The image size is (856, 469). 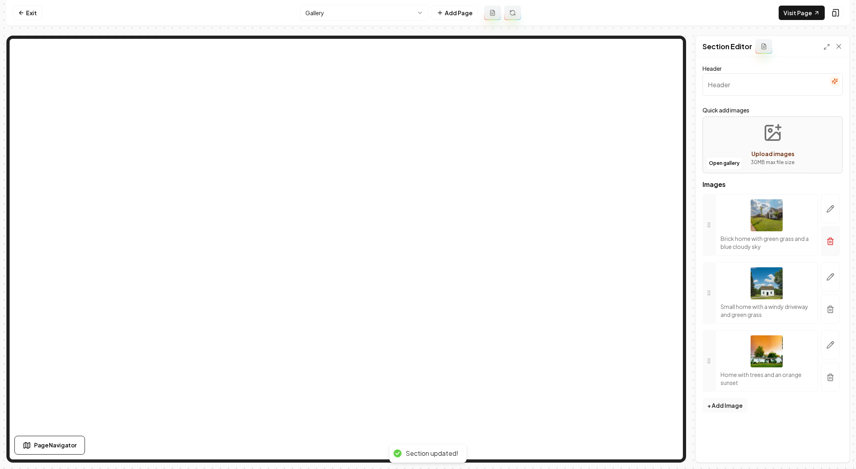 I want to click on div: Section updated!, so click(x=432, y=454).